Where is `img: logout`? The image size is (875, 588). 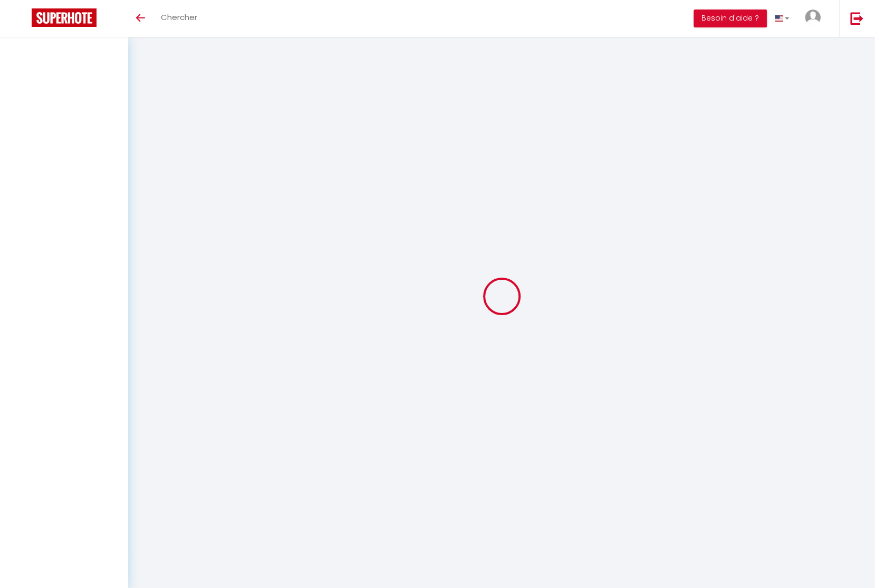
img: logout is located at coordinates (857, 18).